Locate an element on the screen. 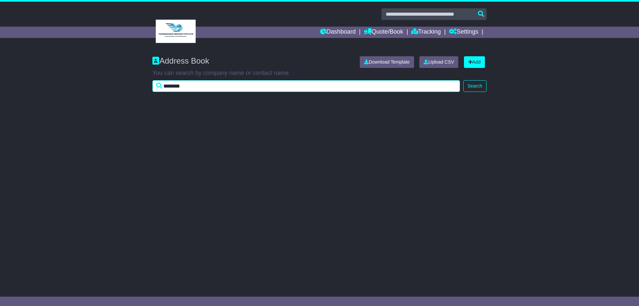  a: Settings is located at coordinates (464, 32).